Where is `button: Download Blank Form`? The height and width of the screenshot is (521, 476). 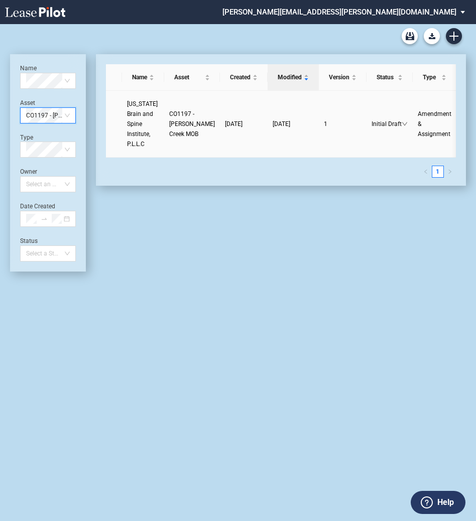
button: Download Blank Form is located at coordinates (432, 36).